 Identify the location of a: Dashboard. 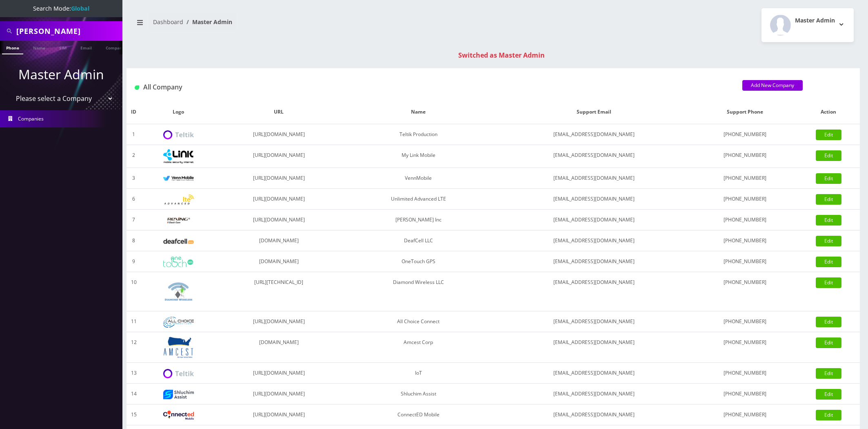
(168, 21).